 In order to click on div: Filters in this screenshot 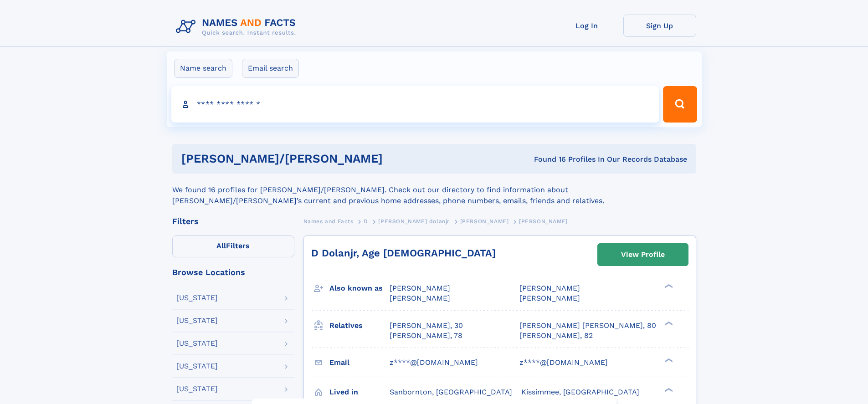, I will do `click(233, 221)`.